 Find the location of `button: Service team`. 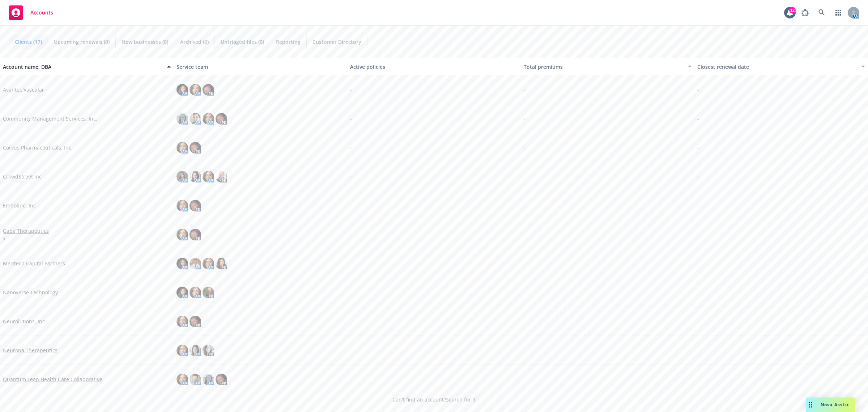

button: Service team is located at coordinates (261, 66).